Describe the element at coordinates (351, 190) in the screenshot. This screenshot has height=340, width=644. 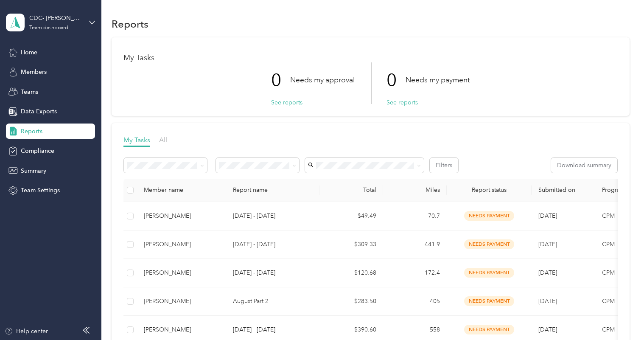
I see `div: Total` at that location.